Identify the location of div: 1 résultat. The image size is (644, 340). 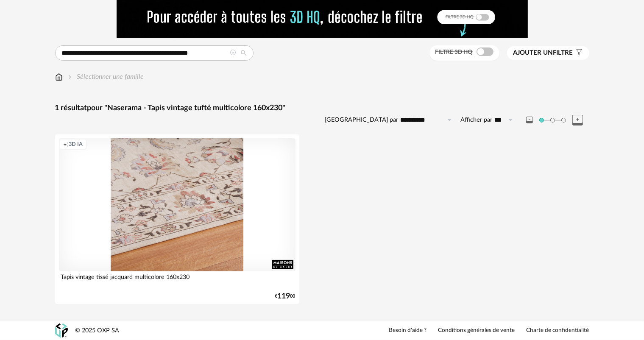
(322, 108).